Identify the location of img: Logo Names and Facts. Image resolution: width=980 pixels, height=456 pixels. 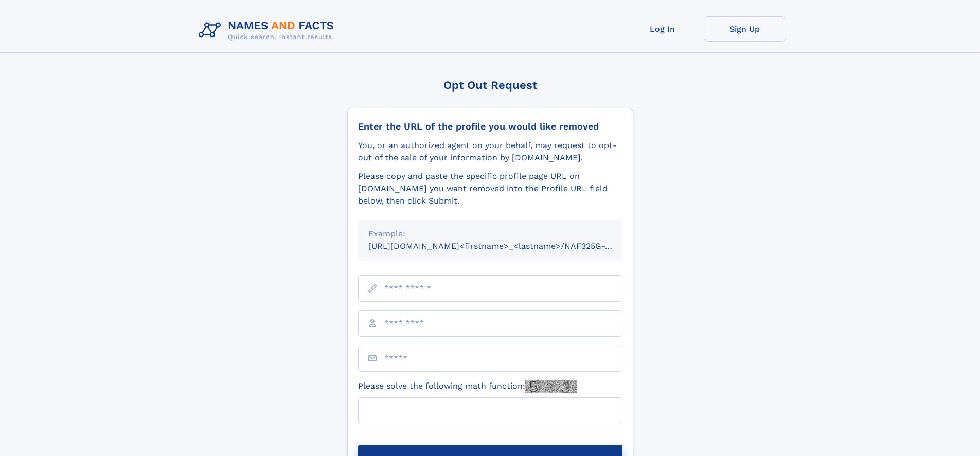
(268, 31).